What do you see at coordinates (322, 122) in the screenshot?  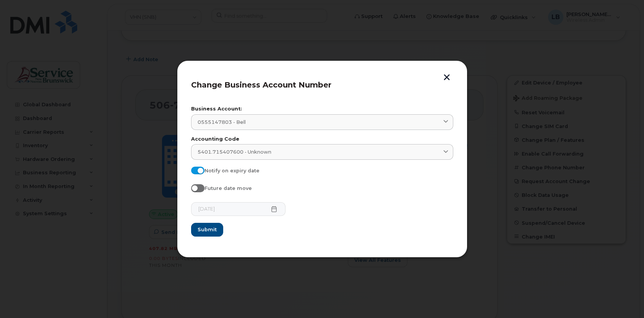 I see `a: 0555147803 - Bell` at bounding box center [322, 122].